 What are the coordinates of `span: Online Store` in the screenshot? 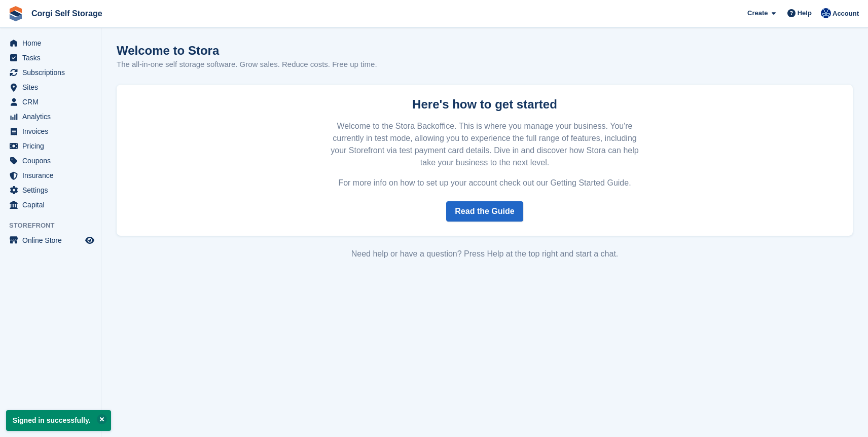 It's located at (53, 240).